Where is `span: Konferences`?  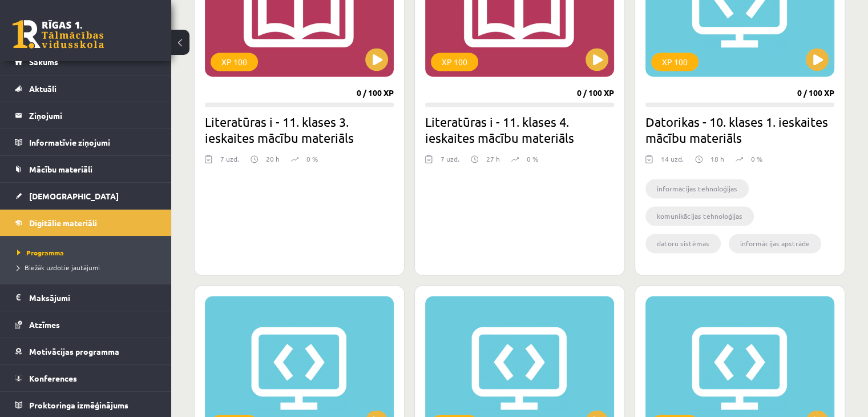 span: Konferences is located at coordinates (53, 378).